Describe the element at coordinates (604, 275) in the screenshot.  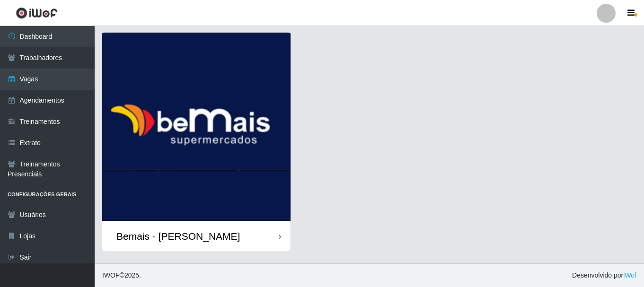
I see `span: Desenvolvido por` at that location.